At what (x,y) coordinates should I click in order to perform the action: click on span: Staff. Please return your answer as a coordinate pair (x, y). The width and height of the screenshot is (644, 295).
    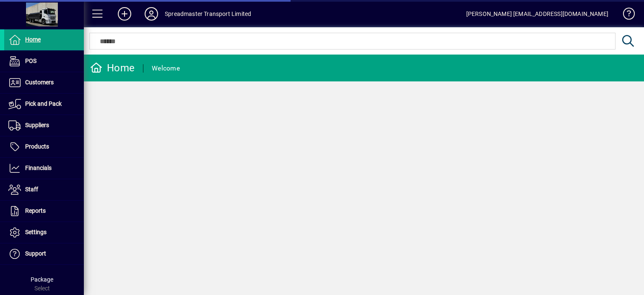
    Looking at the image, I should click on (31, 190).